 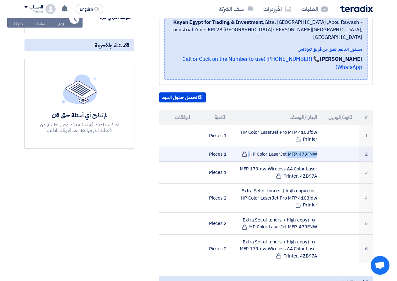 What do you see at coordinates (277, 249) in the screenshot?
I see `td: Extra Set of toners ( high copy) for MFP 179fnw Wireless A4 Color Laser Printer, 4ZB97A` at bounding box center [277, 249].